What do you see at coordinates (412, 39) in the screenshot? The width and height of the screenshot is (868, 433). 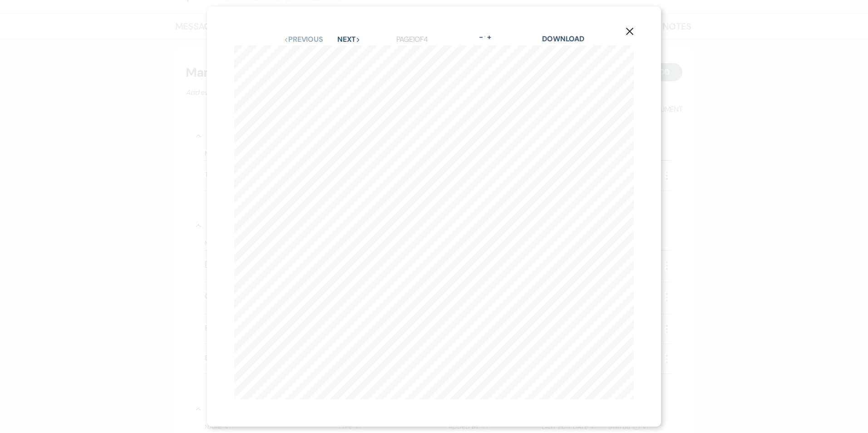 I see `p: Page 1 of 4` at bounding box center [412, 39].